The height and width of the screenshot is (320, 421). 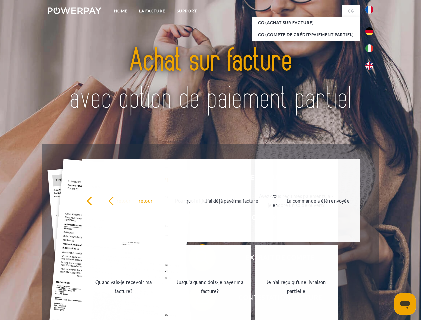 What do you see at coordinates (124, 287) in the screenshot?
I see `div: Quand vais-je recevoir ma facture?` at bounding box center [124, 287].